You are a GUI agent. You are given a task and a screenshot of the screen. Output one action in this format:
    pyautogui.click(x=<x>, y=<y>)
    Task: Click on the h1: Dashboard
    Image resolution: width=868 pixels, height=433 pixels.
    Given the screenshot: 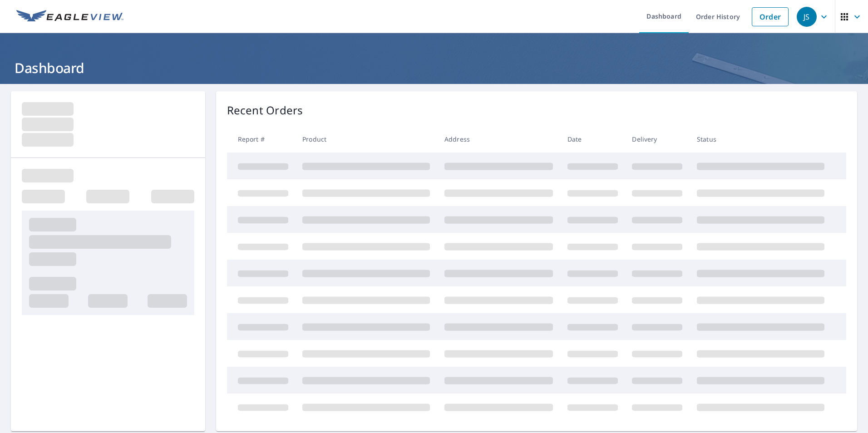 What is the action you would take?
    pyautogui.click(x=434, y=68)
    